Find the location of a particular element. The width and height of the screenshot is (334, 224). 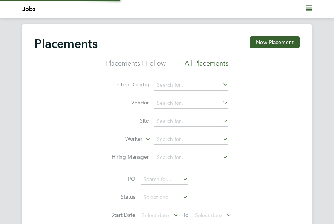

label: Worker is located at coordinates (121, 139).